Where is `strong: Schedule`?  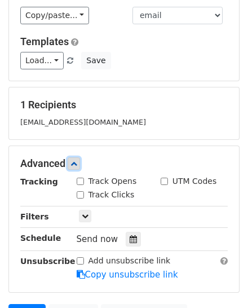
strong: Schedule is located at coordinates (41, 238).